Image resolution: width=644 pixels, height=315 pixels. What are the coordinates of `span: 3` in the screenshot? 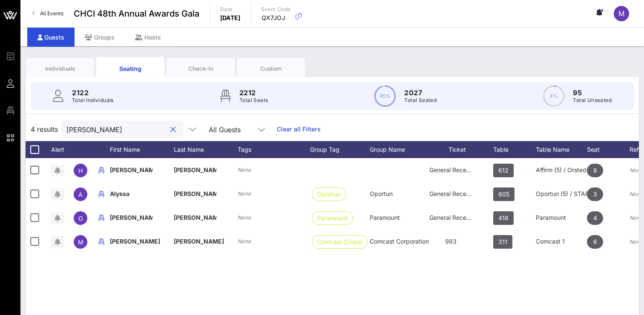 It's located at (595, 194).